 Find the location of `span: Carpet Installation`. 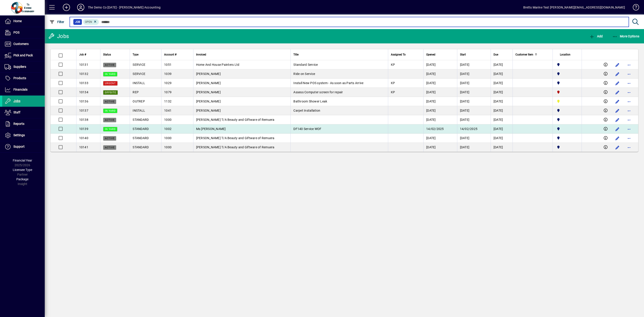

span: Carpet Installation is located at coordinates (307, 111).